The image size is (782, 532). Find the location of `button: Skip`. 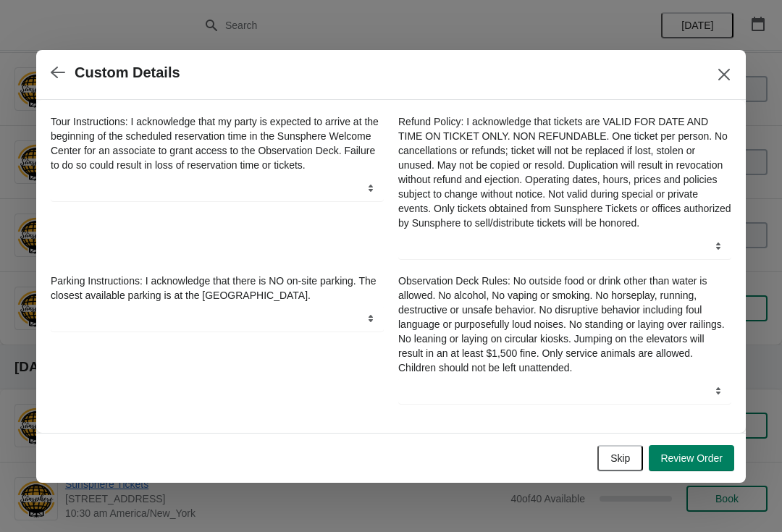

button: Skip is located at coordinates (620, 458).